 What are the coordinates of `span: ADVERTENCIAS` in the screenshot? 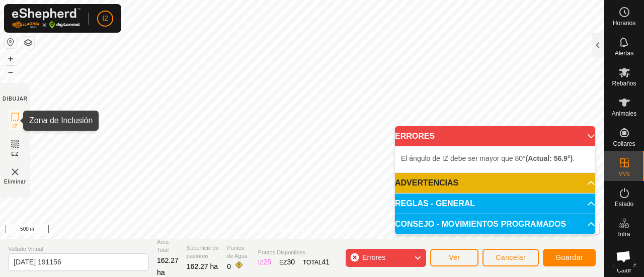 It's located at (426, 183).